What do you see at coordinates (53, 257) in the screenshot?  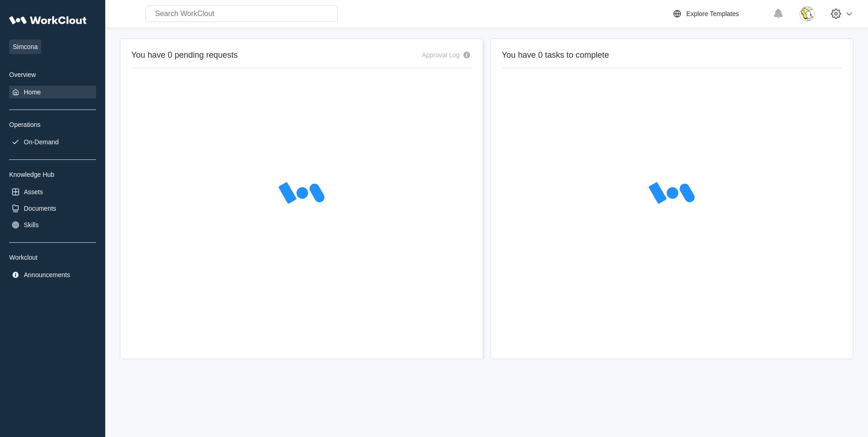 I see `div: Workclout` at bounding box center [53, 257].